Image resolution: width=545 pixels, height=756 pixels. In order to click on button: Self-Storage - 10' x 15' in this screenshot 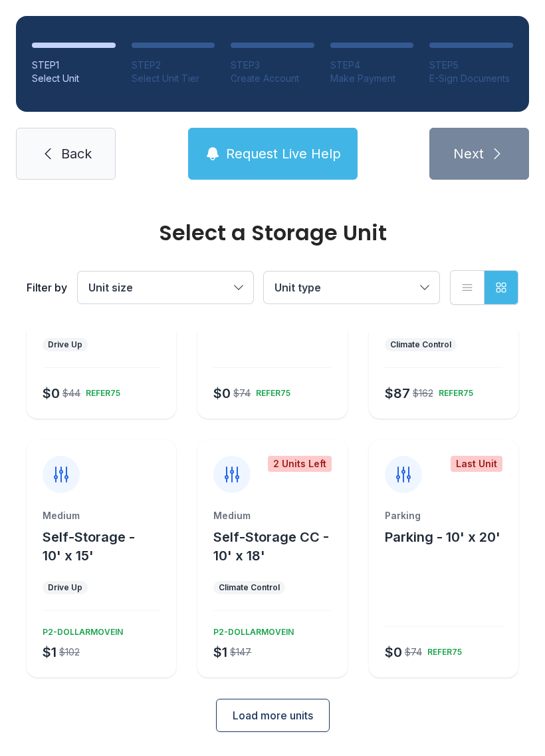, I will do `click(106, 546)`.